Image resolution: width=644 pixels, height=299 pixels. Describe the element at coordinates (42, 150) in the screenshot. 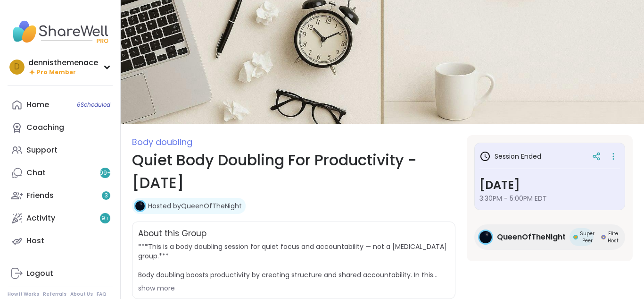

I see `div: Support` at that location.